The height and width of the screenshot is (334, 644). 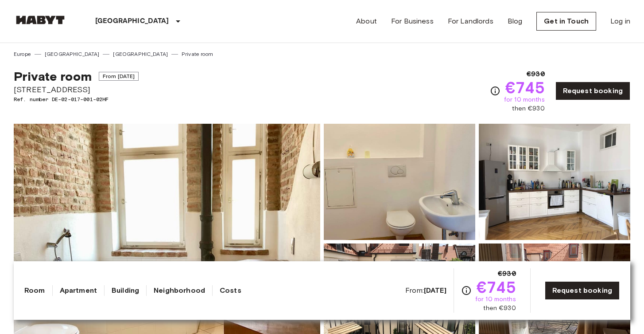 What do you see at coordinates (566, 21) in the screenshot?
I see `a: Get in Touch` at bounding box center [566, 21].